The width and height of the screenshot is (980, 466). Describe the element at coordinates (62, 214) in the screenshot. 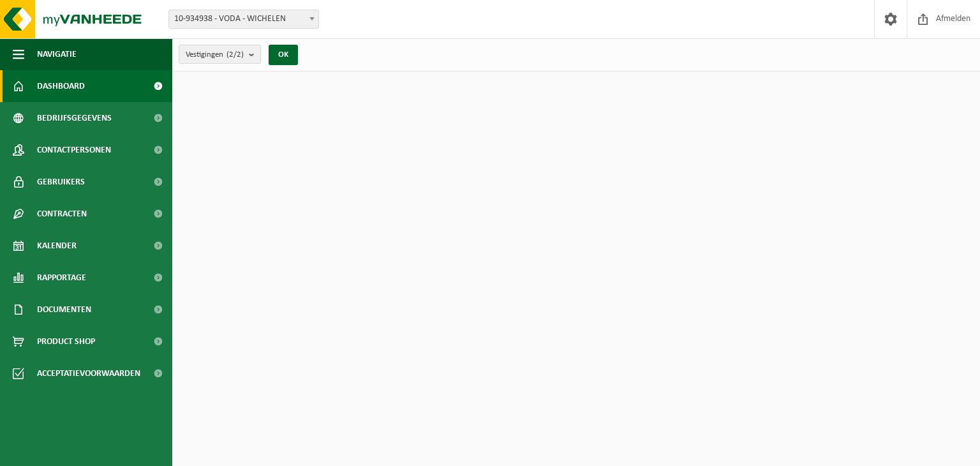

I see `span: Contracten` at that location.